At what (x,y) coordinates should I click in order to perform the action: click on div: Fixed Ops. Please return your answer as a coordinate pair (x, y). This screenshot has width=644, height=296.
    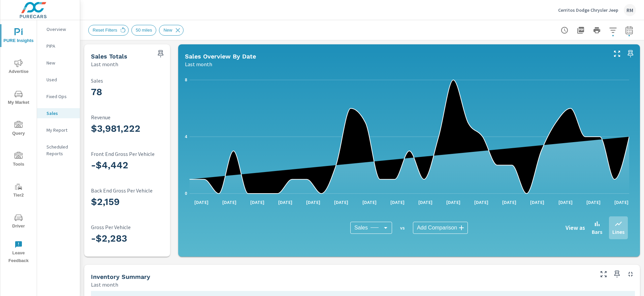
    Looking at the image, I should click on (58, 97).